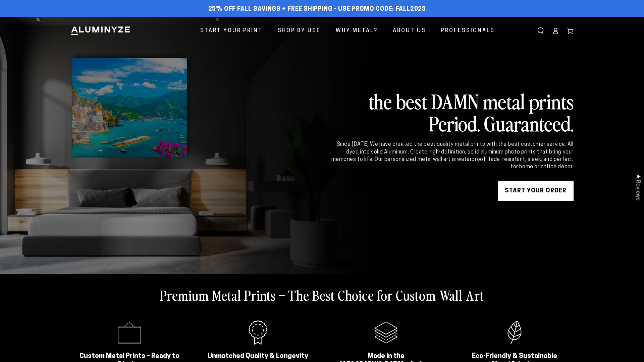 The height and width of the screenshot is (362, 644). I want to click on a: Start Your Print, so click(231, 31).